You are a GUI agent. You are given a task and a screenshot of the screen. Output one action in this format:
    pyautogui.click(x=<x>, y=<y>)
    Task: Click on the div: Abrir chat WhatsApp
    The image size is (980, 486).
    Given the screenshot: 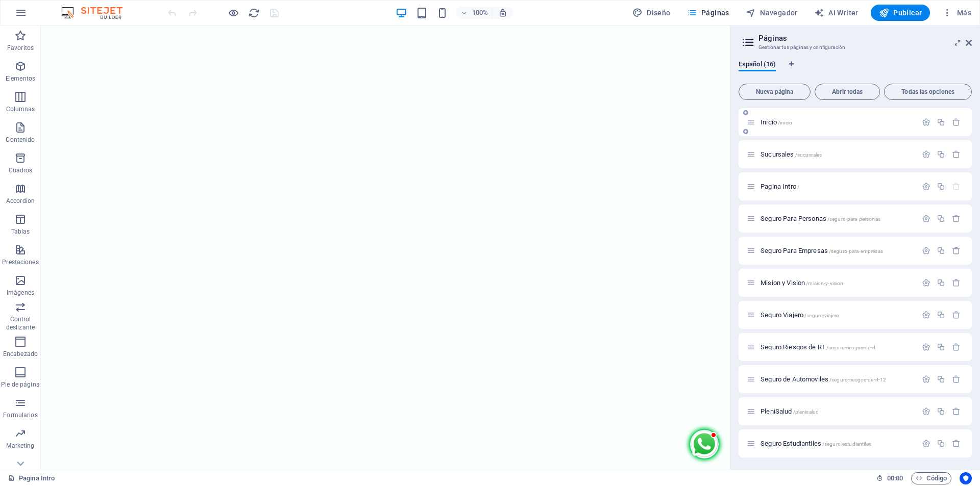 What is the action you would take?
    pyautogui.click(x=663, y=419)
    